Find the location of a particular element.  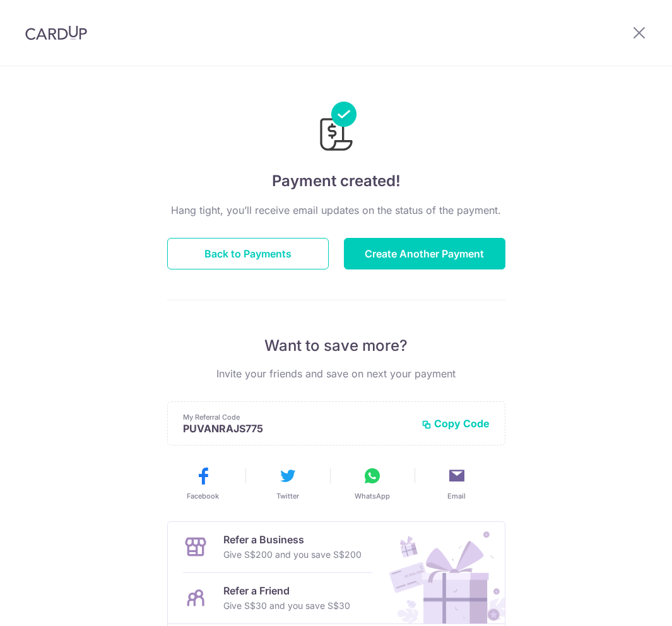

p: Give S$200 and you save S$200 is located at coordinates (293, 554).